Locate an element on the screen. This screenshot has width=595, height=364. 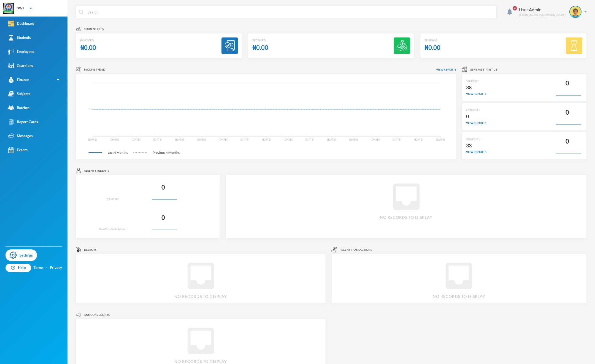
span: Debtors is located at coordinates (90, 250).